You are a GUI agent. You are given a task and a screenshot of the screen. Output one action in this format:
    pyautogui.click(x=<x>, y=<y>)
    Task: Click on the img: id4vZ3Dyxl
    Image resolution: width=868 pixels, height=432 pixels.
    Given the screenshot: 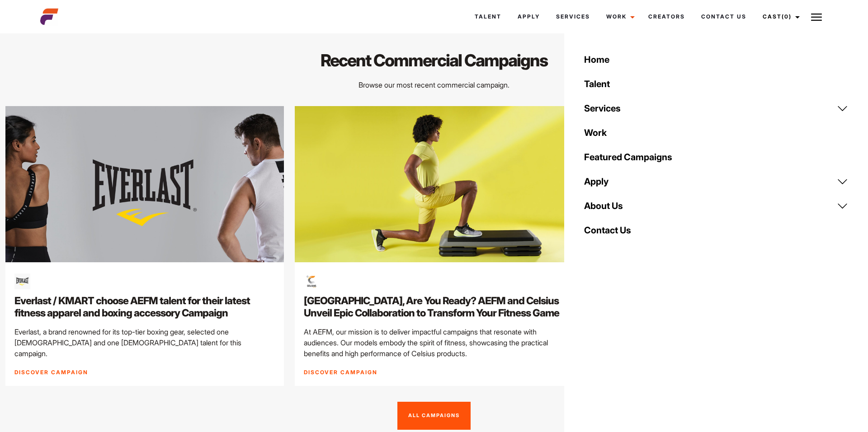 What is the action you would take?
    pyautogui.click(x=311, y=282)
    